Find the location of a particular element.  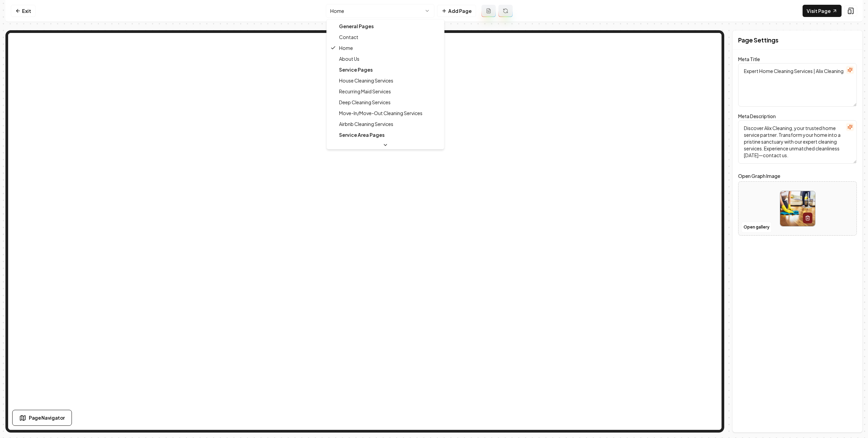

div: General Pages is located at coordinates (385, 26).